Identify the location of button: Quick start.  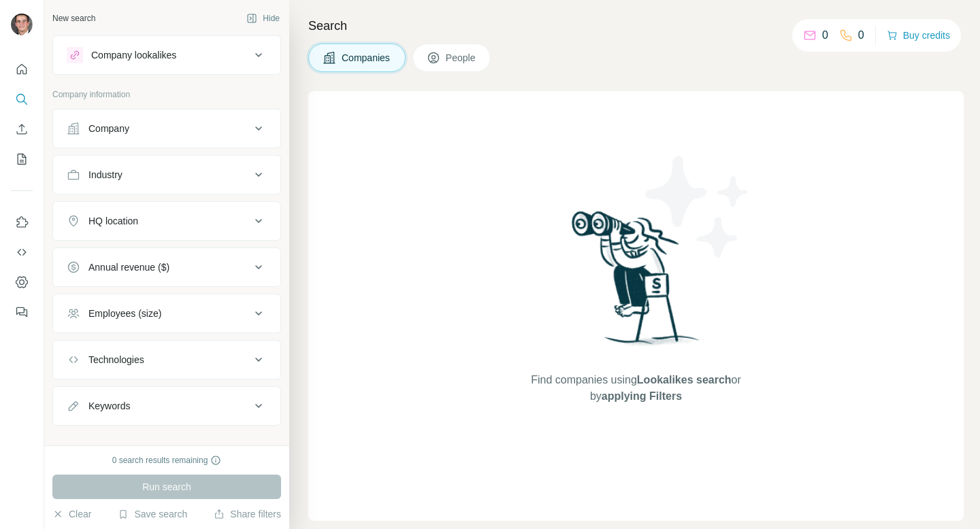
(22, 70).